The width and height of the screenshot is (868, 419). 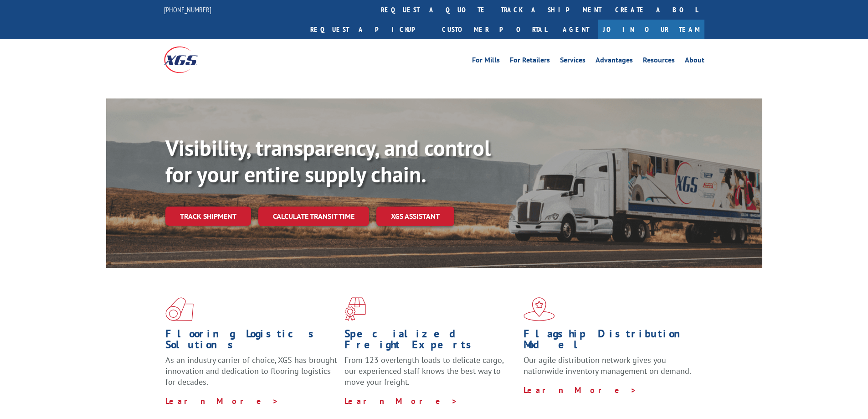 What do you see at coordinates (576, 29) in the screenshot?
I see `a: Agent` at bounding box center [576, 29].